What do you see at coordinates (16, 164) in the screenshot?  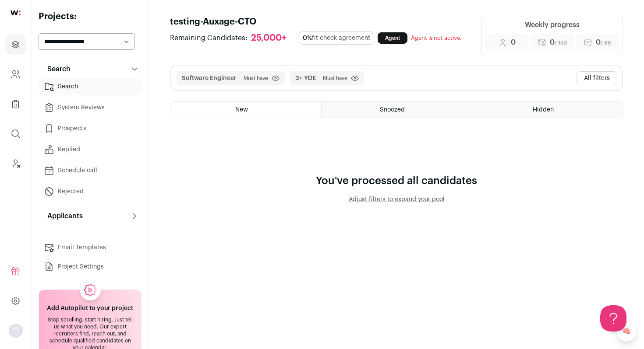 I see `a: Leads (Backoffice)` at bounding box center [16, 164].